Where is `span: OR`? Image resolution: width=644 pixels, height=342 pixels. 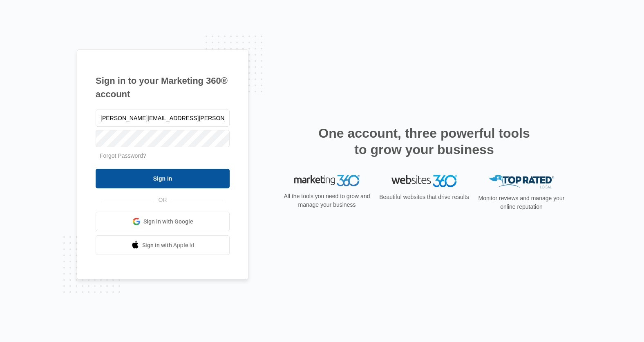
span: OR is located at coordinates (163, 199).